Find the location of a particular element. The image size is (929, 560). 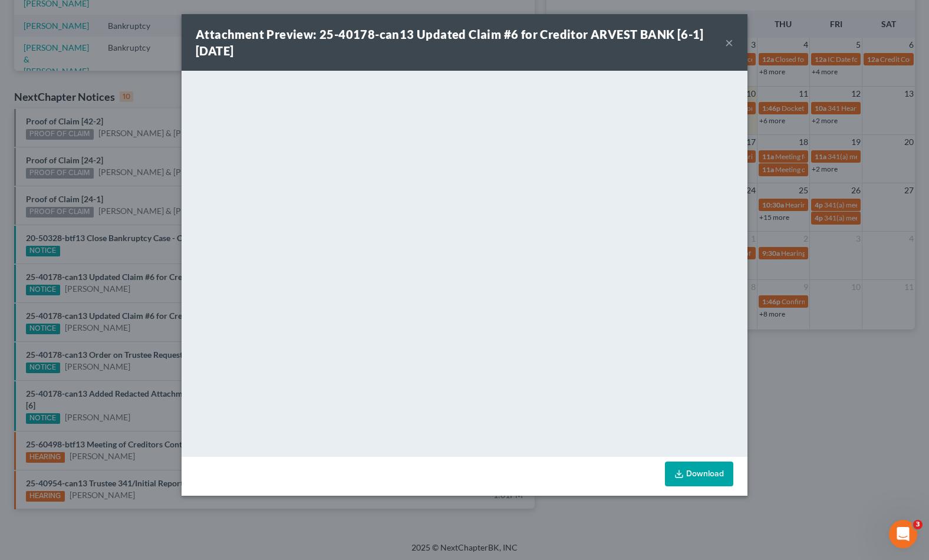

span: 3 is located at coordinates (918, 524).